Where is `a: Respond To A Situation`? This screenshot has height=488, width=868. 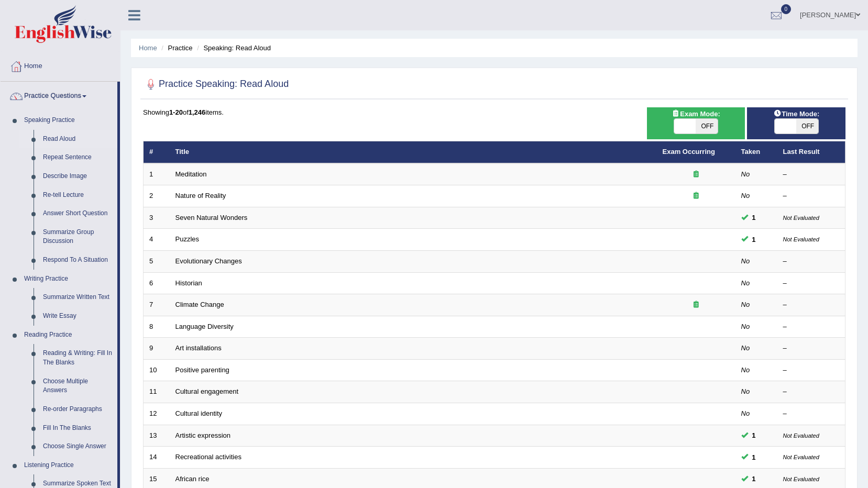
a: Respond To A Situation is located at coordinates (78, 260).